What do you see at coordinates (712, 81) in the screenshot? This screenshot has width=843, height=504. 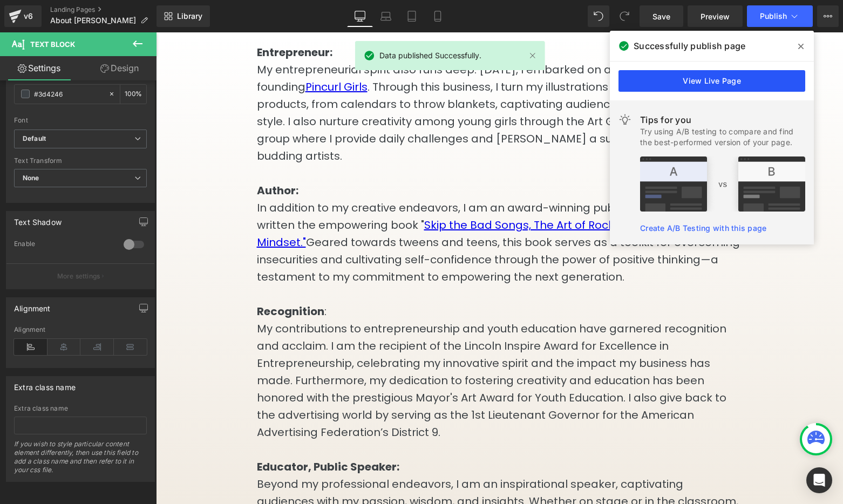 I see `a: View Live Page` at bounding box center [712, 81].